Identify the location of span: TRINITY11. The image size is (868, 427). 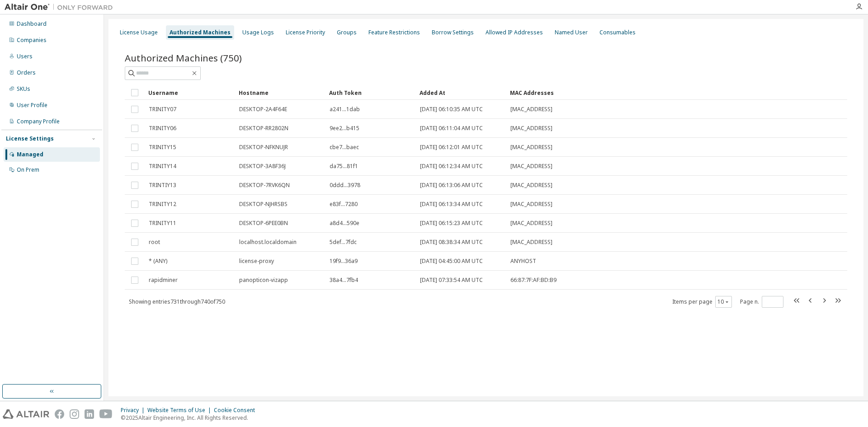
(162, 223).